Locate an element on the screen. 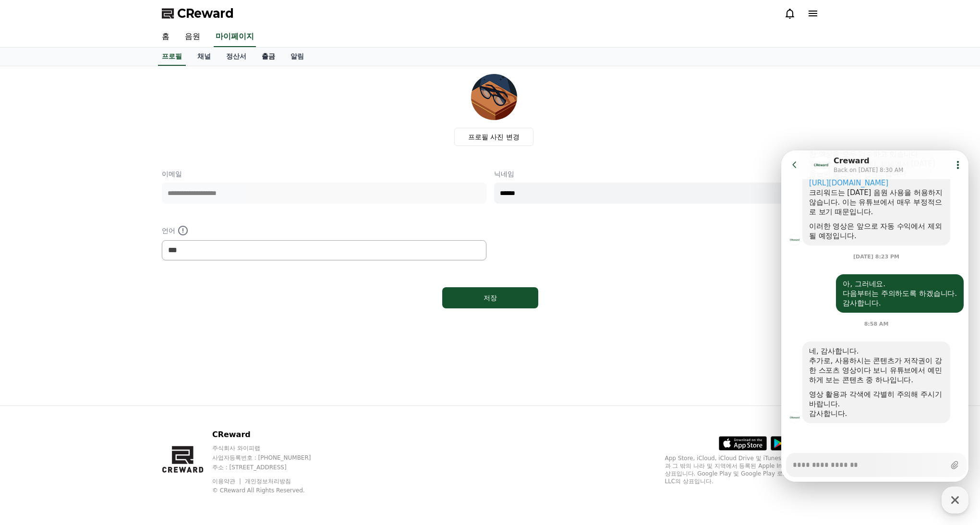 The height and width of the screenshot is (525, 980). a: 음원 is located at coordinates (193, 37).